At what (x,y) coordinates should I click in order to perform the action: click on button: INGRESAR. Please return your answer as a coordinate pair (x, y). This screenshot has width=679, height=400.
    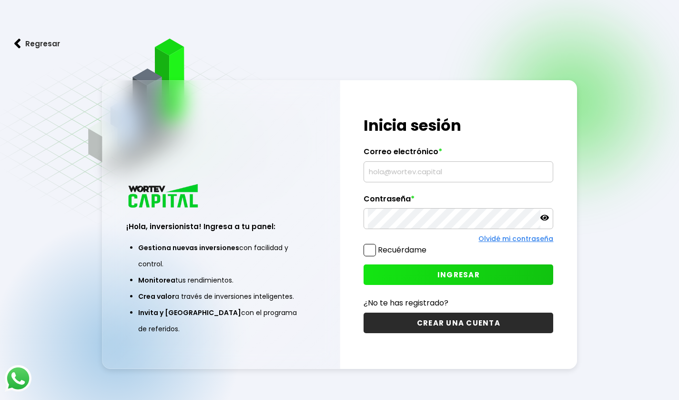
    Looking at the image, I should click on (459, 274).